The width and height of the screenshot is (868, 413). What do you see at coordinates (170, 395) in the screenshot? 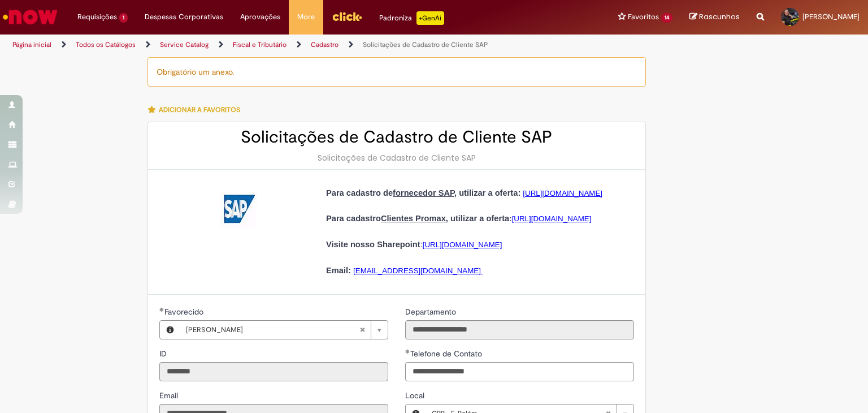
I see `span: Somente leitura - Email` at bounding box center [170, 395].